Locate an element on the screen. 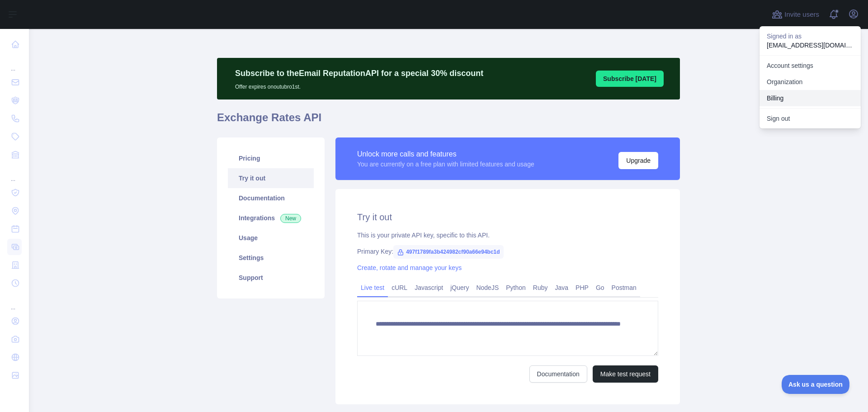 The height and width of the screenshot is (412, 868). a: Try it out is located at coordinates (271, 178).